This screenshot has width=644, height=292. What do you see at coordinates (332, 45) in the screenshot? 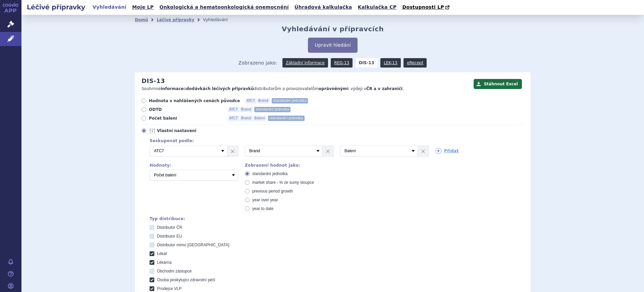
I see `button: Upravit hledání` at bounding box center [332, 45].